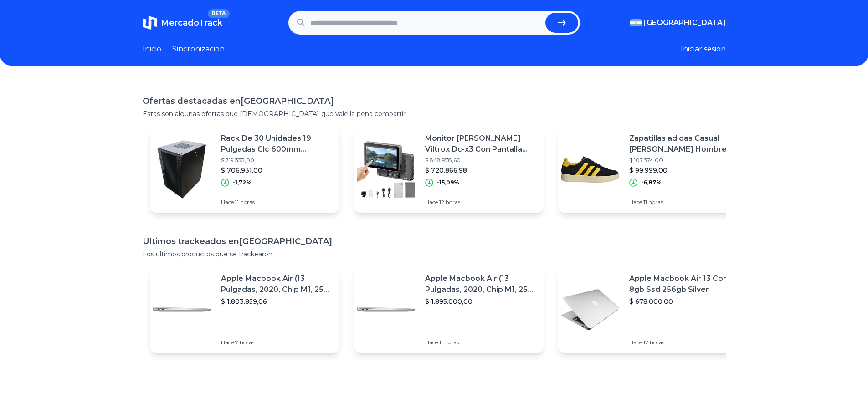 The image size is (868, 408). Describe the element at coordinates (685, 161) in the screenshot. I see `p: $ 107.374,00` at that location.